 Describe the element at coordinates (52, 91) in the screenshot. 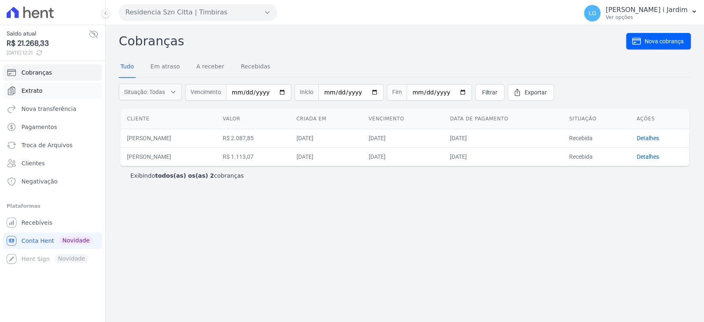

I see `a: Extrato` at that location.